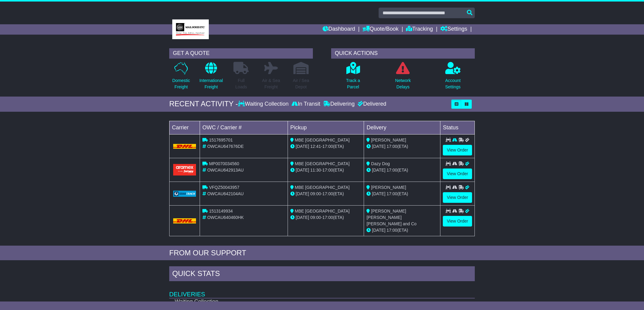  I want to click on span: VFQZ50043957, so click(224, 187).